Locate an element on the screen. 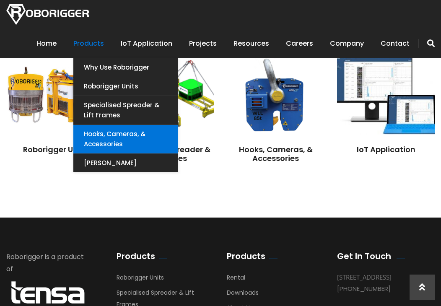 The width and height of the screenshot is (441, 306). a: Company is located at coordinates (347, 44).